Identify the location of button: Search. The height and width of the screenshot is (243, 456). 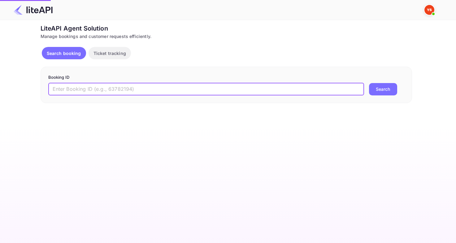
(383, 89).